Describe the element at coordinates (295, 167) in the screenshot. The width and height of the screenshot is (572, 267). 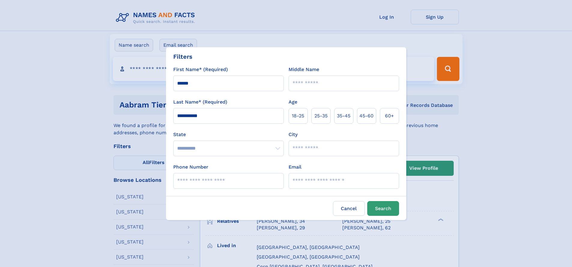
I see `label: Email` at that location.